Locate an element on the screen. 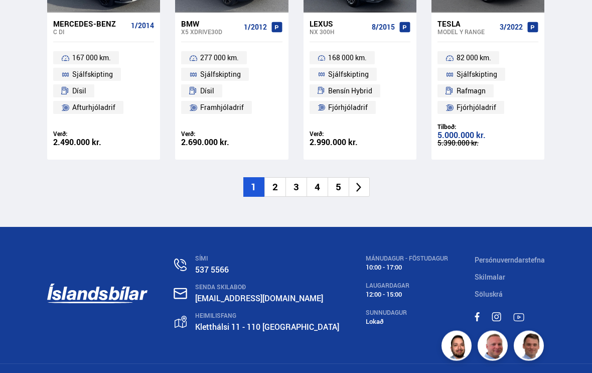 The image size is (592, 373). a: Söluskrá is located at coordinates (489, 294).